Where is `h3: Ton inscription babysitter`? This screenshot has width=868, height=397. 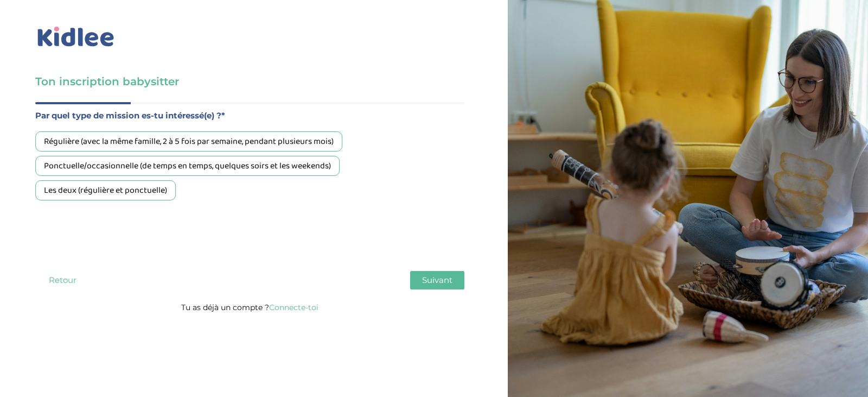 h3: Ton inscription babysitter is located at coordinates (249, 81).